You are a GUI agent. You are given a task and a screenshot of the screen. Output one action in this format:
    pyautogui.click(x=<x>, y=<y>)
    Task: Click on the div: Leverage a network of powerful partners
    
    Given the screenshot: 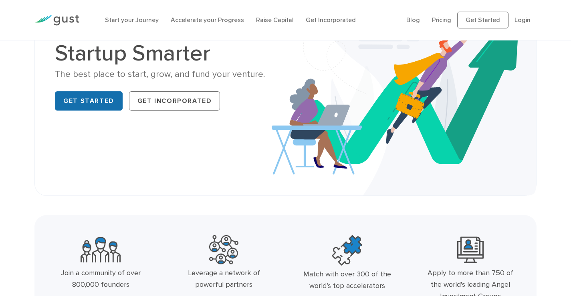 What is the action you would take?
    pyautogui.click(x=224, y=279)
    